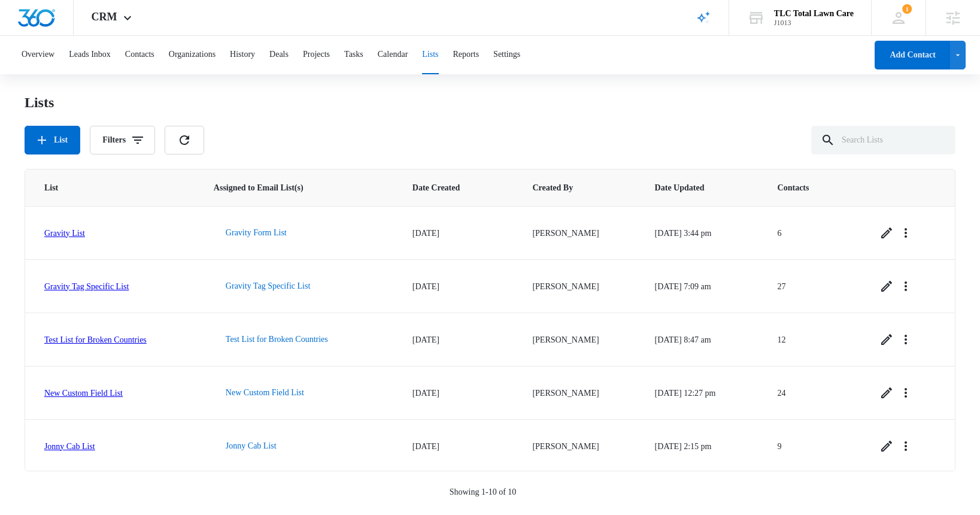 The height and width of the screenshot is (515, 980). Describe the element at coordinates (104, 17) in the screenshot. I see `span: CRM` at that location.